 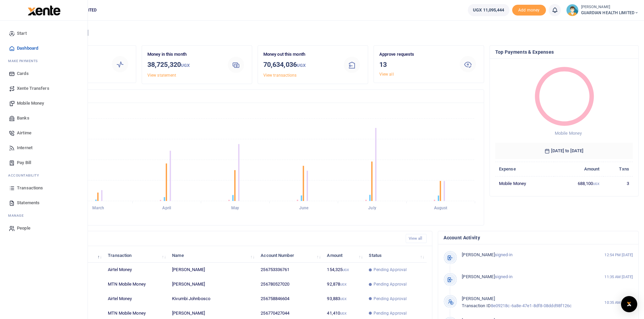 I want to click on span: Dashboard, so click(x=28, y=48).